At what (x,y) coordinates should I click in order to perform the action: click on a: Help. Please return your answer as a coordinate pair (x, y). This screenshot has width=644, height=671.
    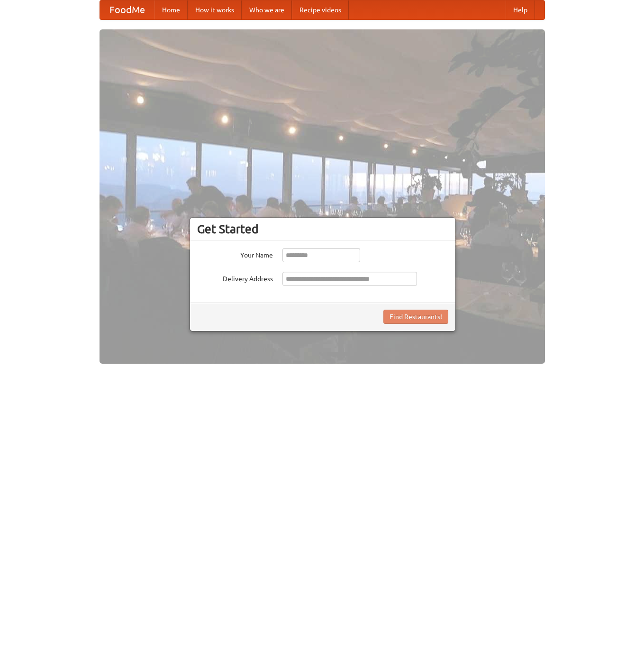
    Looking at the image, I should click on (520, 10).